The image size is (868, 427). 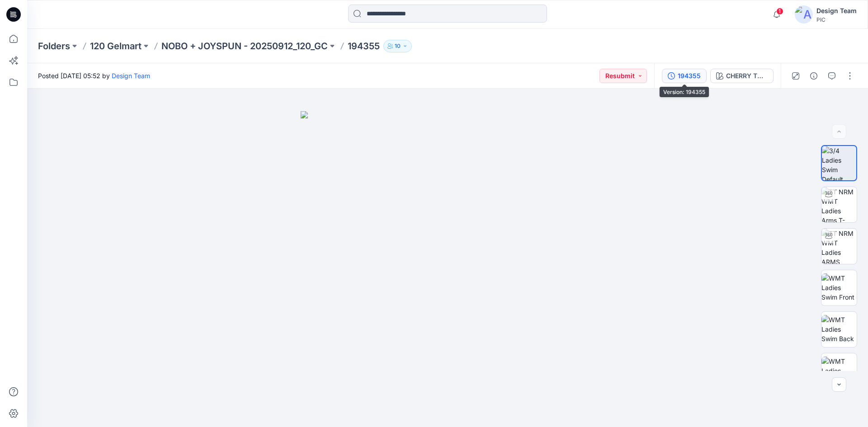 I want to click on a: 120 Gelmart, so click(x=116, y=46).